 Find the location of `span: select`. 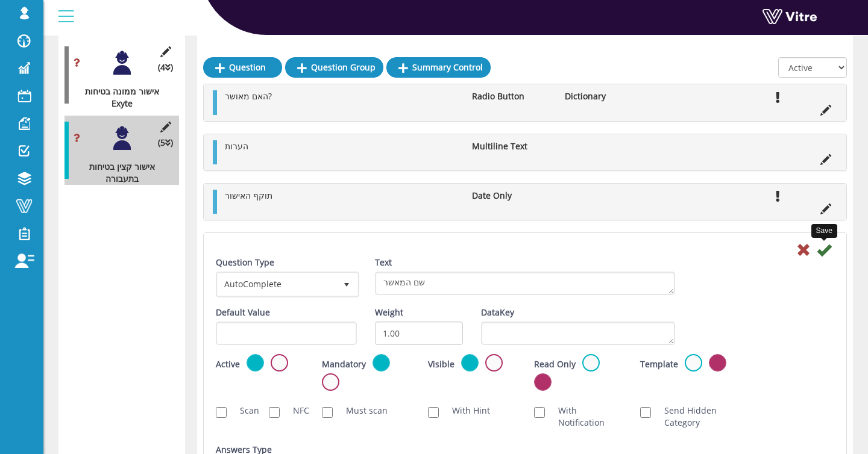

span: select is located at coordinates (347, 284).